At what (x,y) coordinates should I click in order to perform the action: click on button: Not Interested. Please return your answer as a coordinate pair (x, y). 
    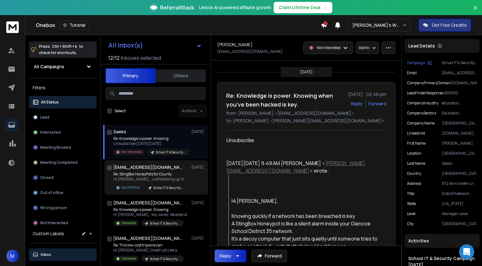
    Looking at the image, I should click on (63, 223).